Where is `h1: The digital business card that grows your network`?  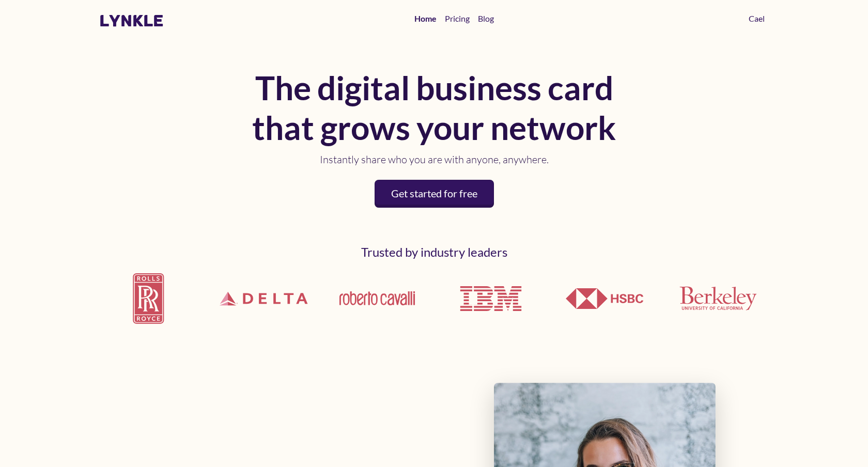
h1: The digital business card that grows your network is located at coordinates (434, 108).